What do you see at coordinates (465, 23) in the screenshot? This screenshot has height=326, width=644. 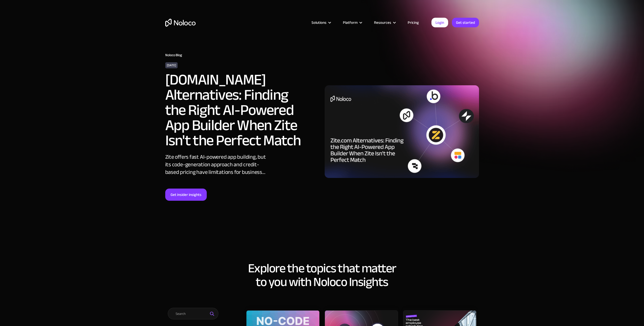 I see `a: Get started` at bounding box center [465, 23].